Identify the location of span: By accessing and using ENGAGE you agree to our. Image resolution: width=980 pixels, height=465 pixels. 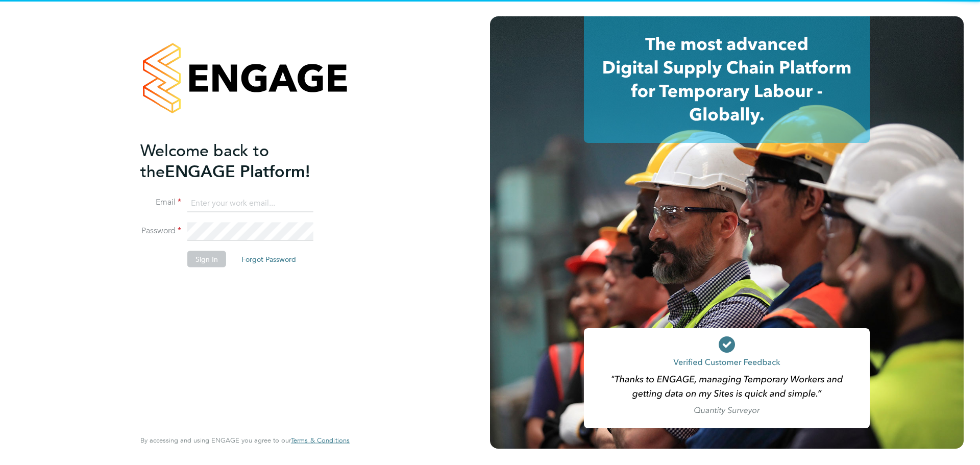
(245, 440).